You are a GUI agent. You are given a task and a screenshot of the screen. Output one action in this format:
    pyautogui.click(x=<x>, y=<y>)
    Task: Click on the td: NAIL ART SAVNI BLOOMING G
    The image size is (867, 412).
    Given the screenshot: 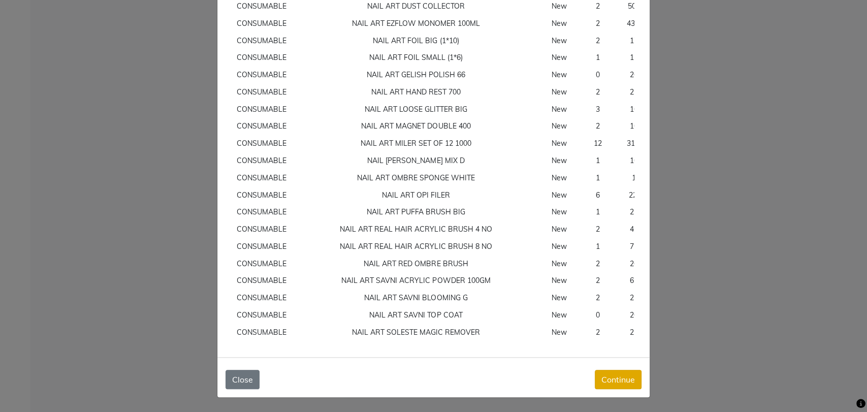 What is the action you would take?
    pyautogui.click(x=416, y=298)
    